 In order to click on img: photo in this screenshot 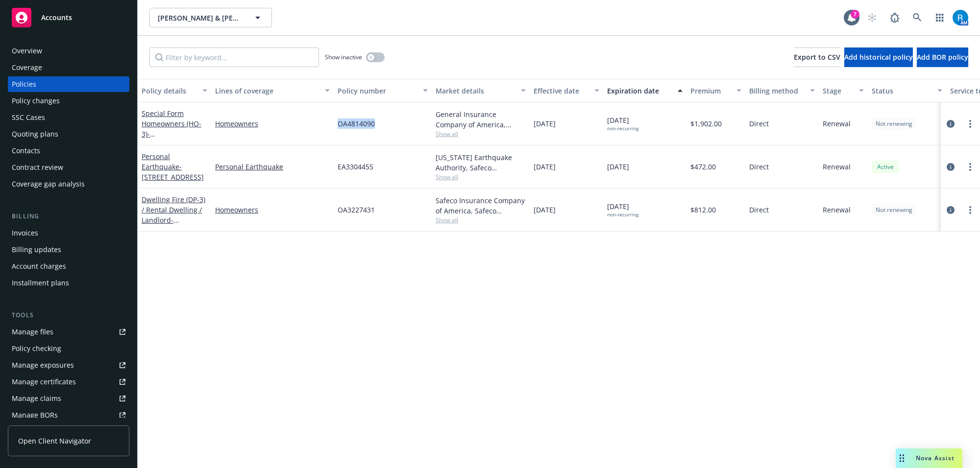, I will do `click(960, 18)`.